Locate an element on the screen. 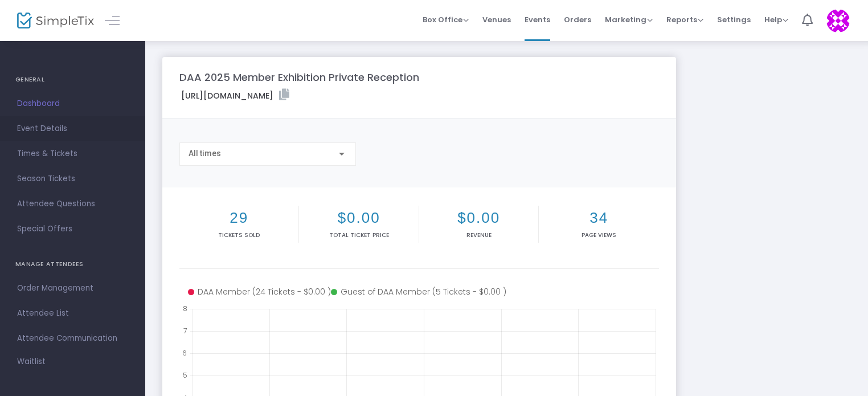  span: Special Offers is located at coordinates (72, 229).